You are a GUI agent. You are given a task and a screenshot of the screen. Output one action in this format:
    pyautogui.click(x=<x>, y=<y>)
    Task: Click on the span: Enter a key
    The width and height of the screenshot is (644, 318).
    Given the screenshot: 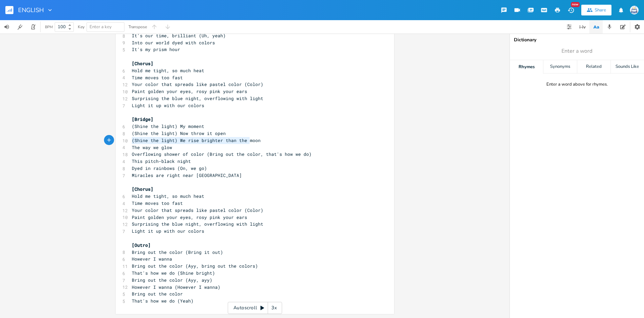 What is the action you would take?
    pyautogui.click(x=101, y=27)
    